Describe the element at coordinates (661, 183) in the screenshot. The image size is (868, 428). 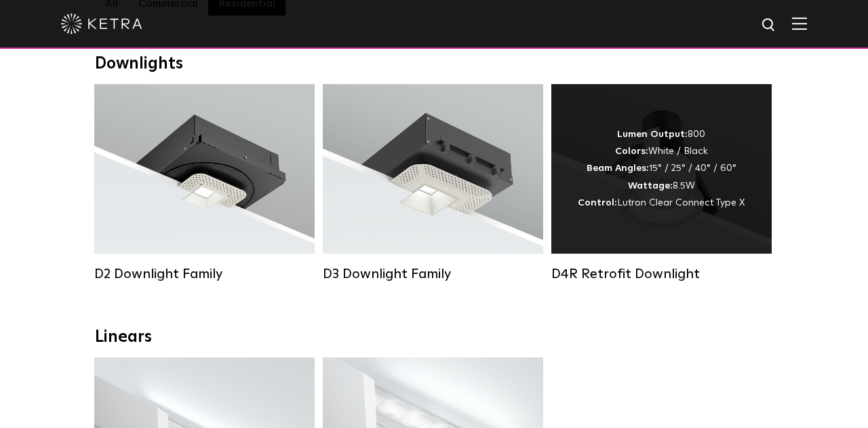
I see `a: D4R Retrofit Downlight Lumen Output:800Colors:White / BlackBeam Angles:15° / 25° / 40° / 60°Watta...` at that location.